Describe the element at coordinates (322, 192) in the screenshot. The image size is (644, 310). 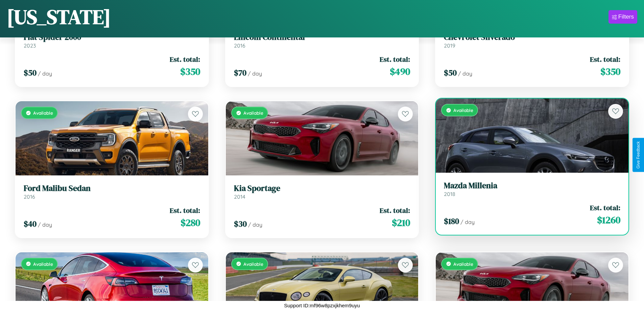
I see `a: Kia Sportage2014` at that location.